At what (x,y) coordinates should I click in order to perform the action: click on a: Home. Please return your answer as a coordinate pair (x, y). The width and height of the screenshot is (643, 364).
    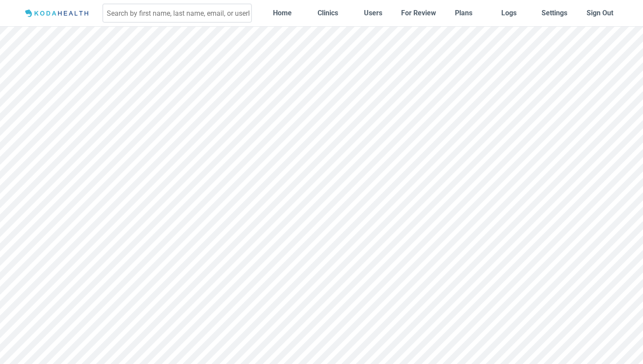
    Looking at the image, I should click on (283, 13).